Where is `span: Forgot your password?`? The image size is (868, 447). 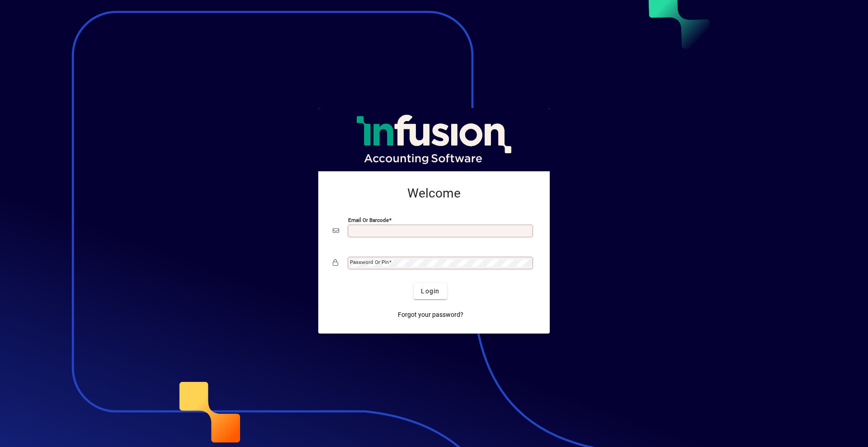 span: Forgot your password? is located at coordinates (431, 314).